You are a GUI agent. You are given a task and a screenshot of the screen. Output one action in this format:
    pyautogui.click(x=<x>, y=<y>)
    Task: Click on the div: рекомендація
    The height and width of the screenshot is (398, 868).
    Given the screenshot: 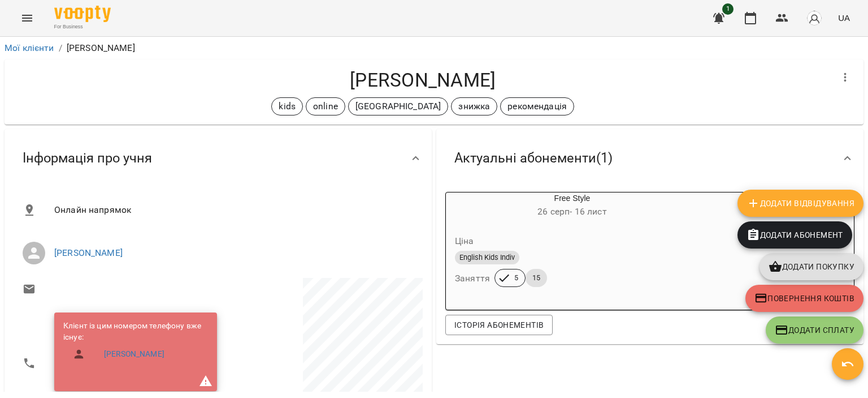 What is the action you would take?
    pyautogui.click(x=537, y=106)
    